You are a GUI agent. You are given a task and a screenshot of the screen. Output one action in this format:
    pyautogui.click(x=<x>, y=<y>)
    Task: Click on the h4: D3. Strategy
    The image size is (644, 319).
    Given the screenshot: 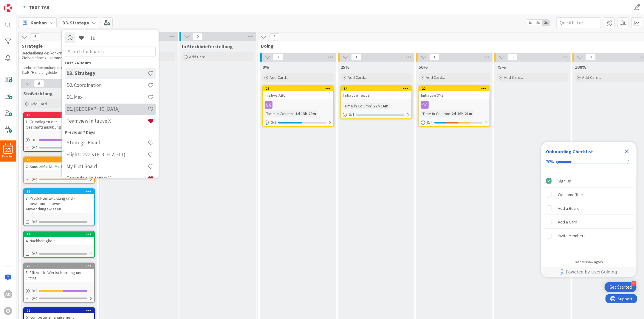 What is the action you would take?
    pyautogui.click(x=107, y=74)
    